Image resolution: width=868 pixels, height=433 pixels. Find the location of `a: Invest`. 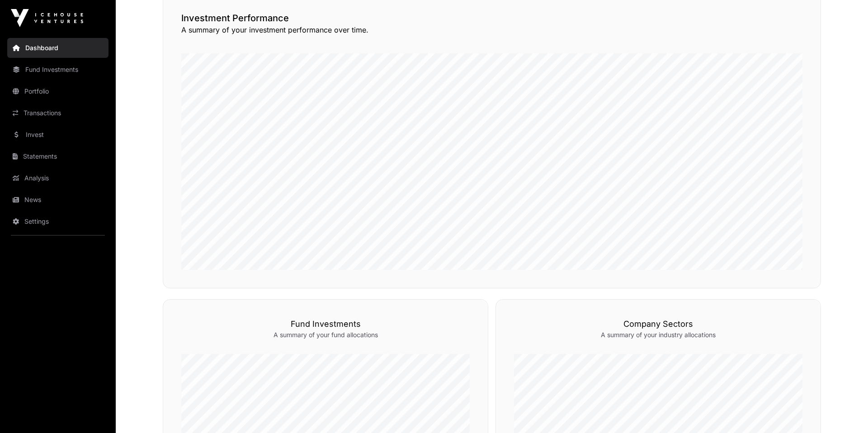

a: Invest is located at coordinates (58, 135).